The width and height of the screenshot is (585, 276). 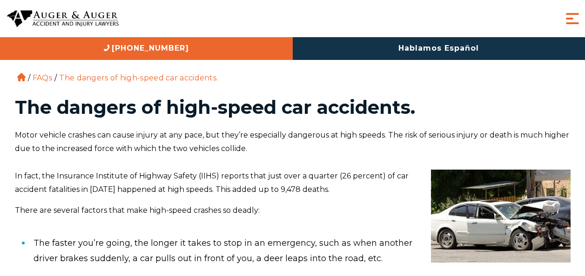 I want to click on a: Auger & Auger Accident and Injury Lawyers Logo, so click(x=63, y=19).